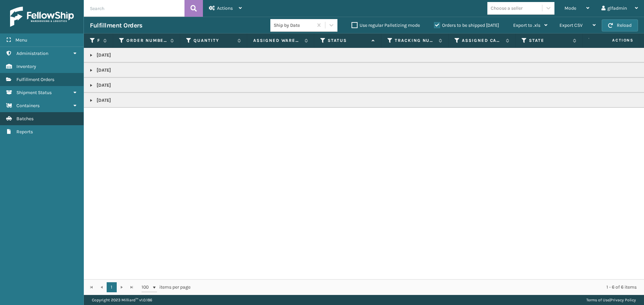  Describe the element at coordinates (386, 25) in the screenshot. I see `label: Use regular Palletizing mode` at that location.